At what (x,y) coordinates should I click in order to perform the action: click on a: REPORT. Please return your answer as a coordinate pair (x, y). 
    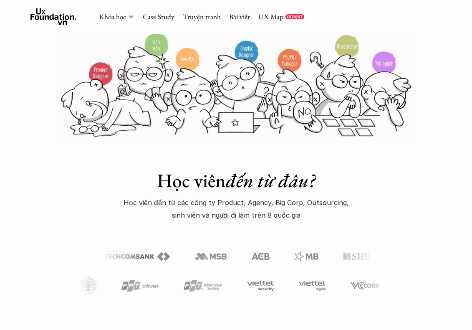
    Looking at the image, I should click on (295, 17).